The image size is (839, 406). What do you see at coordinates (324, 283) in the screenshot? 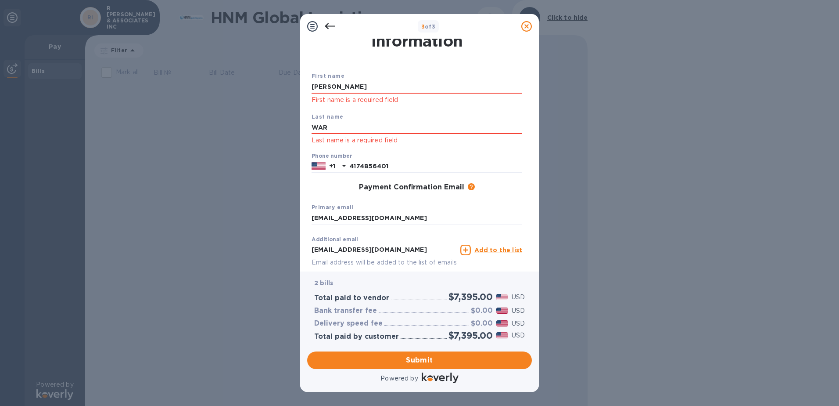
I see `b: 2 bills` at bounding box center [324, 283].